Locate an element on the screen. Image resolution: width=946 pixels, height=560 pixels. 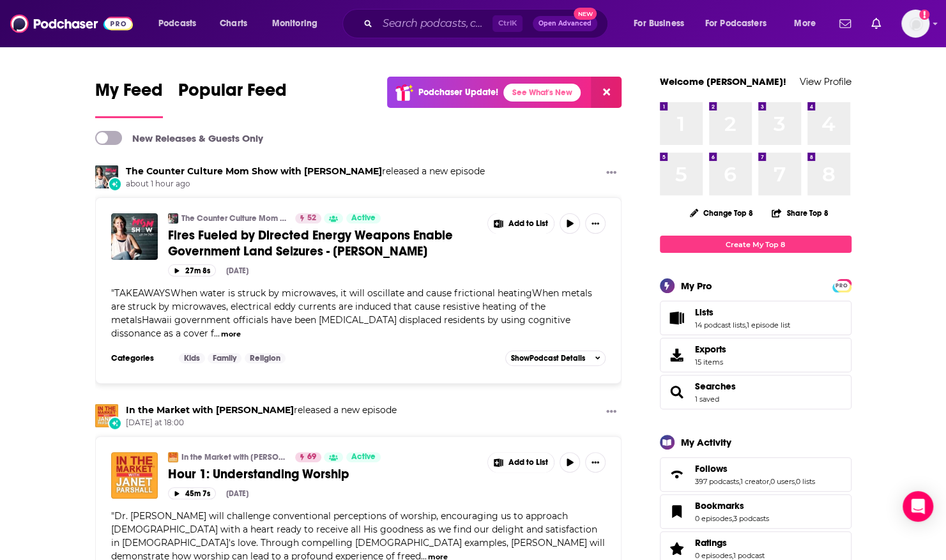
span: Hour 1: Understanding Worship is located at coordinates (258, 474).